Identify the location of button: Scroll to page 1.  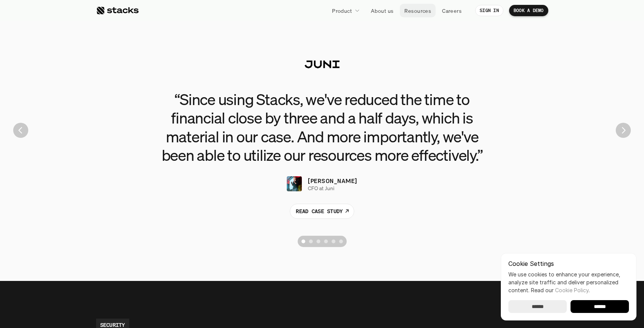
(302, 241).